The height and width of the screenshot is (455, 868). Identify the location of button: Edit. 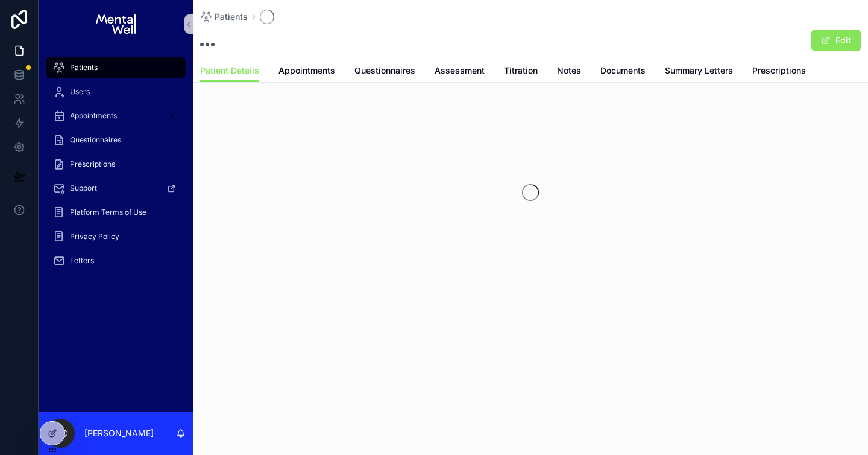
(836, 40).